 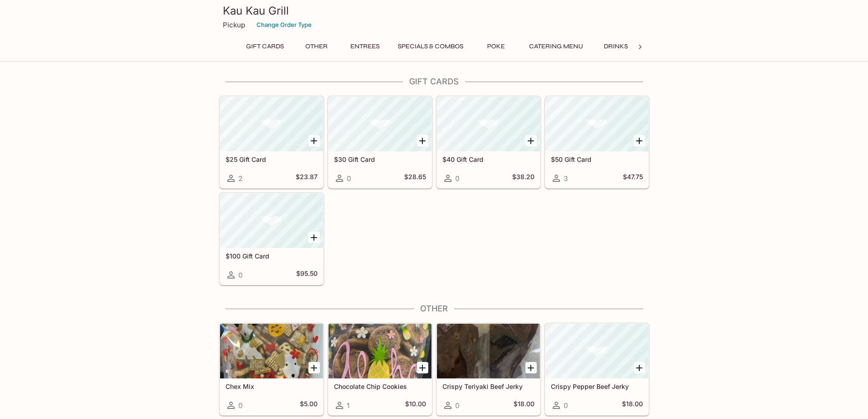 I want to click on span: 1, so click(x=348, y=405).